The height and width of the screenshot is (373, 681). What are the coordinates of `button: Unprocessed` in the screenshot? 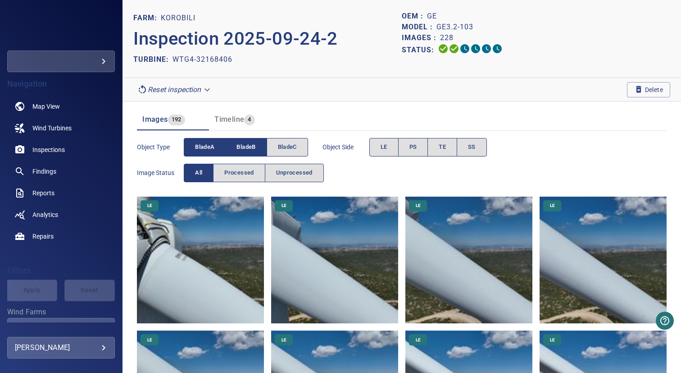 It's located at (294, 173).